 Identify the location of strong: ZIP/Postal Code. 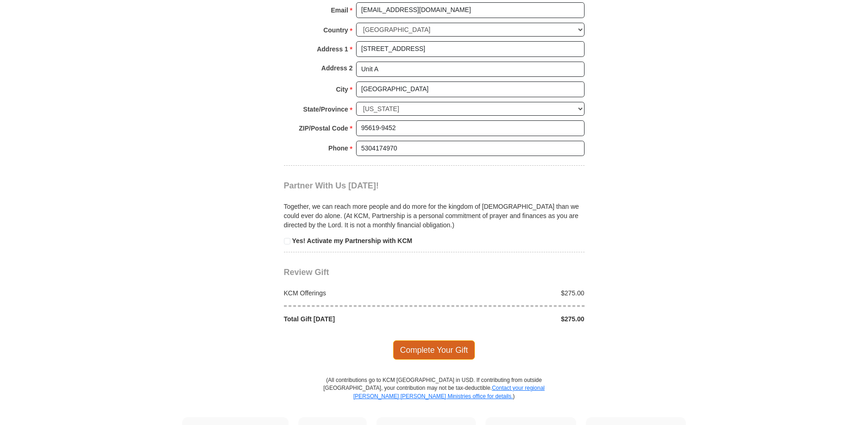
(323, 128).